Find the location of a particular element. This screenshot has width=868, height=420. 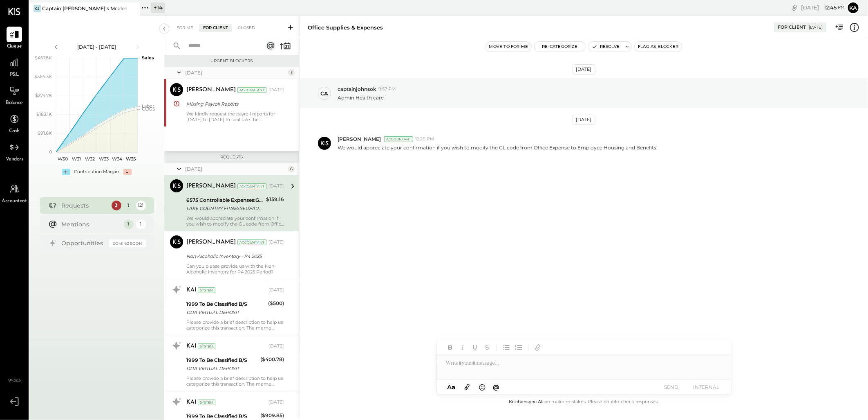

div: For Client is located at coordinates (792, 28).